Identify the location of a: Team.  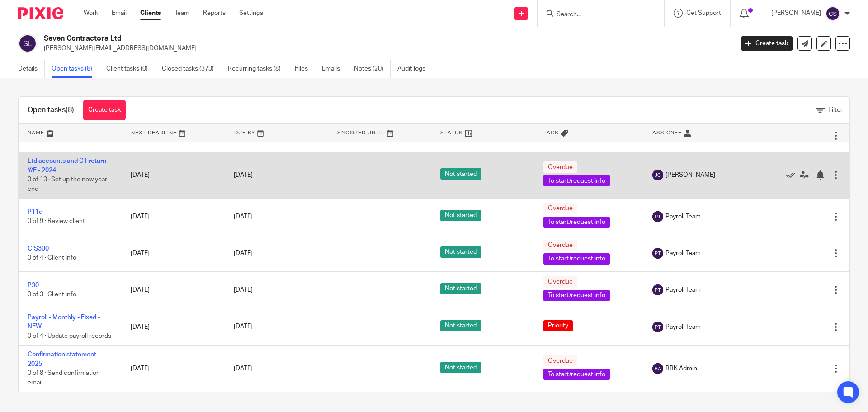
(182, 13).